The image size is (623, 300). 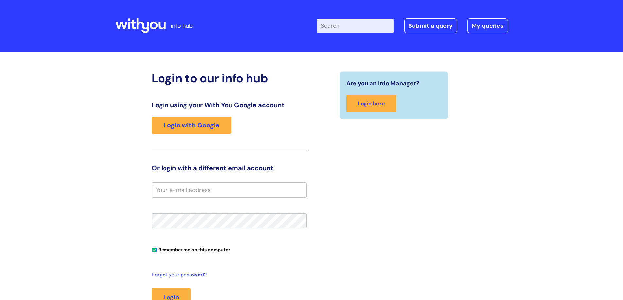 What do you see at coordinates (229, 105) in the screenshot?
I see `h3: Login using your With You Google account` at bounding box center [229, 105].